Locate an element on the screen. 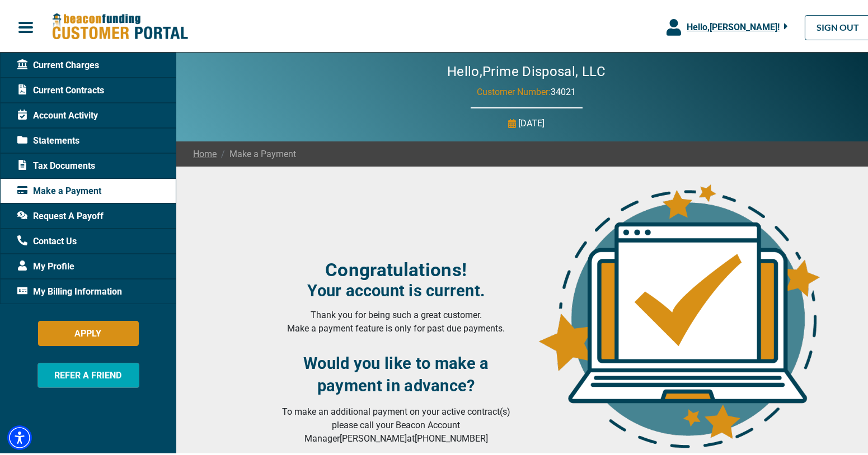 The height and width of the screenshot is (455, 868). h2: Hello, Prime Disposal, LLC is located at coordinates (526, 69).